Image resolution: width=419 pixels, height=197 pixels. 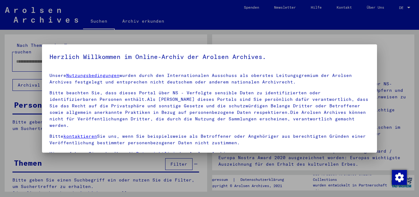 What do you see at coordinates (80, 136) in the screenshot?
I see `a: kontaktieren` at bounding box center [80, 136].